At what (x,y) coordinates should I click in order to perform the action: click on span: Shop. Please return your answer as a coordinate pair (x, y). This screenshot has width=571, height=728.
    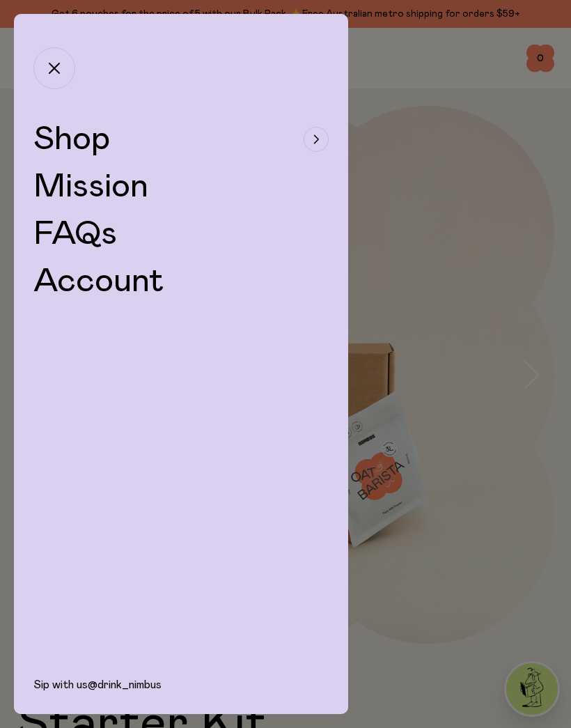
    Looking at the image, I should click on (72, 139).